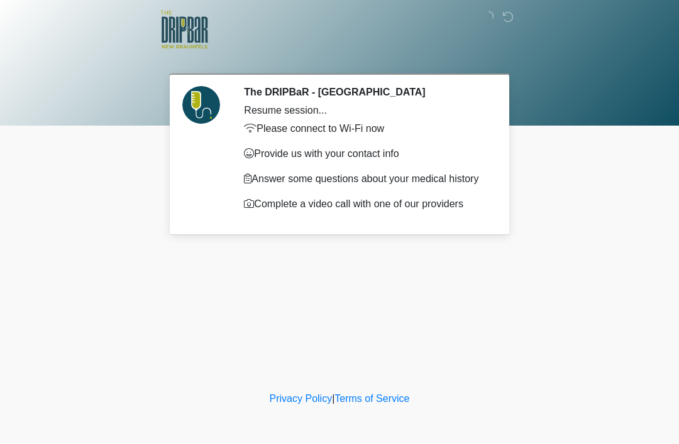 The width and height of the screenshot is (679, 444). What do you see at coordinates (365, 111) in the screenshot?
I see `div: Resume session...` at bounding box center [365, 111].